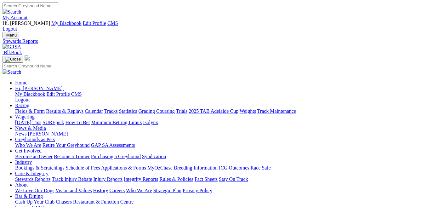 The height and width of the screenshot is (207, 433). What do you see at coordinates (217, 41) in the screenshot?
I see `div: Stewards Reports` at bounding box center [217, 41].